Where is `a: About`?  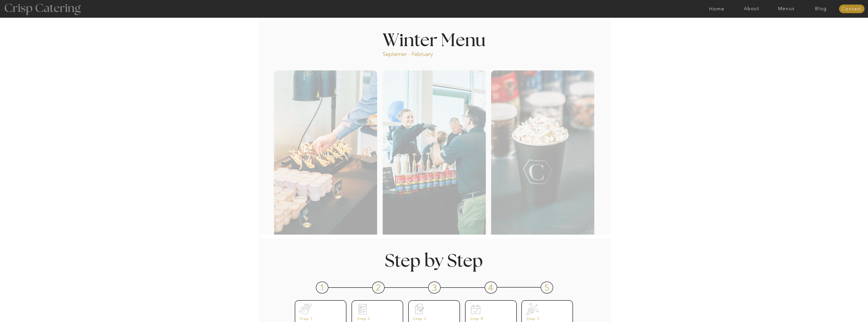 a: About is located at coordinates (752, 9).